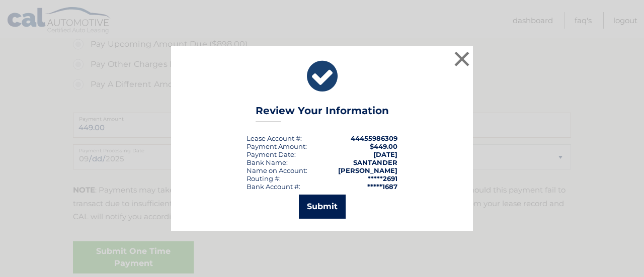 The width and height of the screenshot is (644, 277). Describe the element at coordinates (322, 207) in the screenshot. I see `button: Submit` at that location.